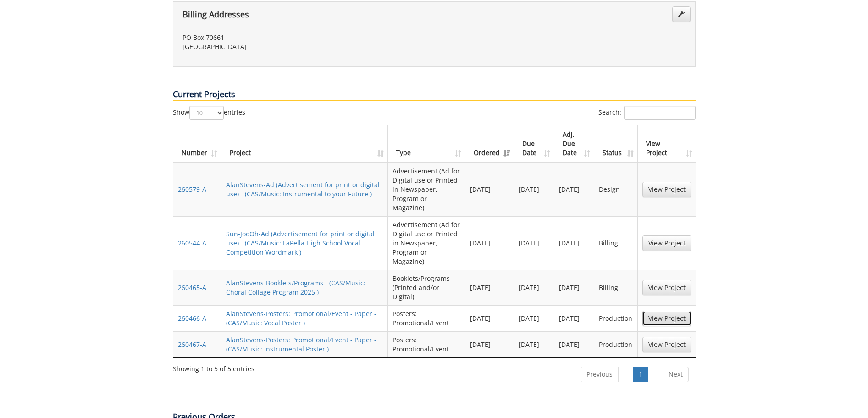 This screenshot has height=418, width=868. What do you see at coordinates (305, 37) in the screenshot?
I see `p: PO Box 70661` at bounding box center [305, 37].